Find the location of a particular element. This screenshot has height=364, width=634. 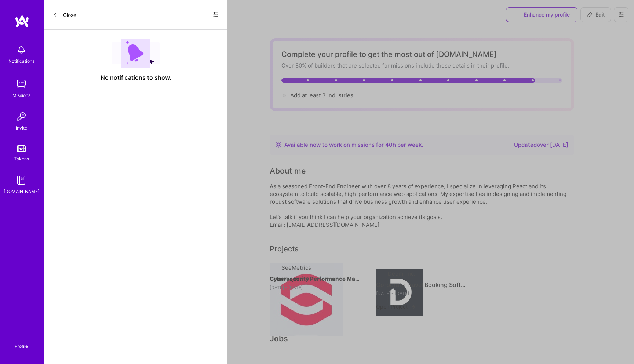

div: Missions is located at coordinates (21, 95).